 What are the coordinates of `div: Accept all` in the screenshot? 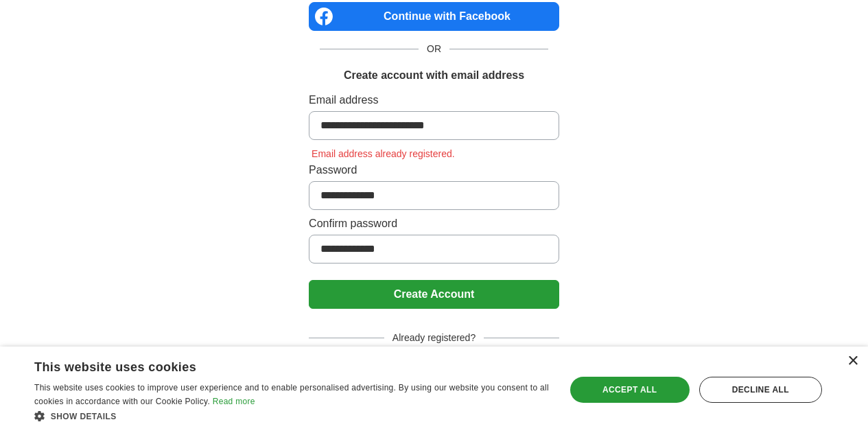 It's located at (630, 390).